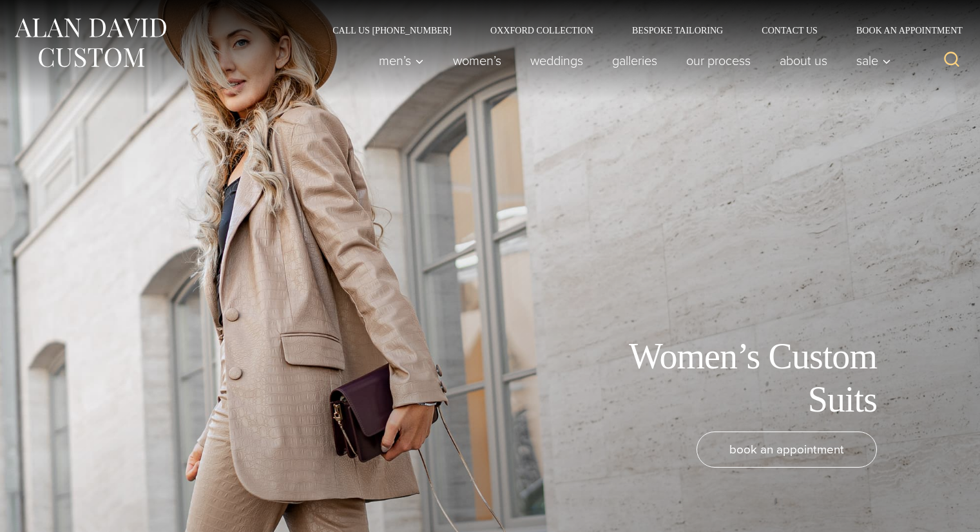 The width and height of the screenshot is (980, 532). Describe the element at coordinates (873, 60) in the screenshot. I see `span: Sale` at that location.